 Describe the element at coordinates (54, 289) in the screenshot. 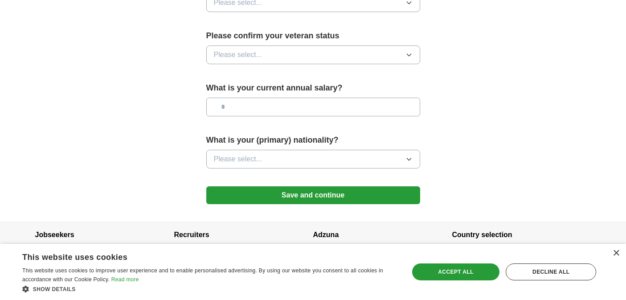

I see `span: Show details` at that location.